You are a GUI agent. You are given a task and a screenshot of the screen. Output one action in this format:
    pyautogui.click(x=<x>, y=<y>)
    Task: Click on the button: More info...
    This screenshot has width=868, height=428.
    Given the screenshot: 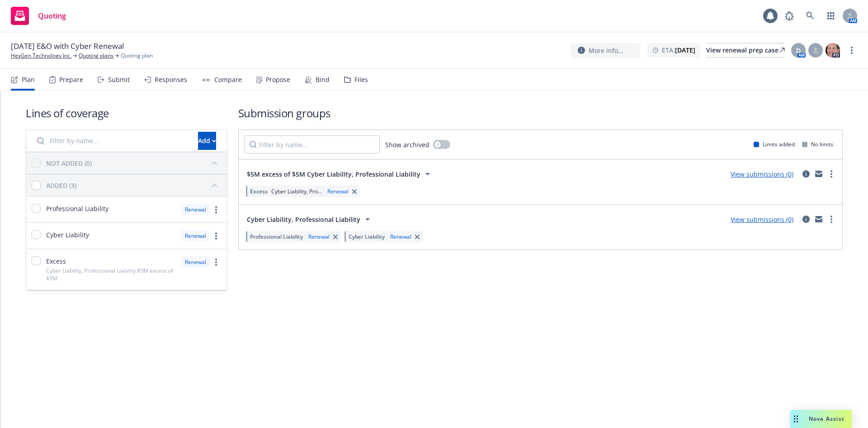 What is the action you would take?
    pyautogui.click(x=605, y=50)
    